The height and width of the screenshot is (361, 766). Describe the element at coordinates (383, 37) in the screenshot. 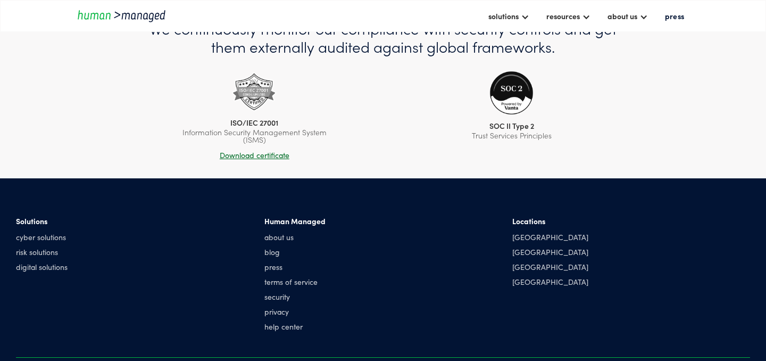

I see `h1: We continuously monitor our compliance with security controls and get them externally audited aga...` at that location.